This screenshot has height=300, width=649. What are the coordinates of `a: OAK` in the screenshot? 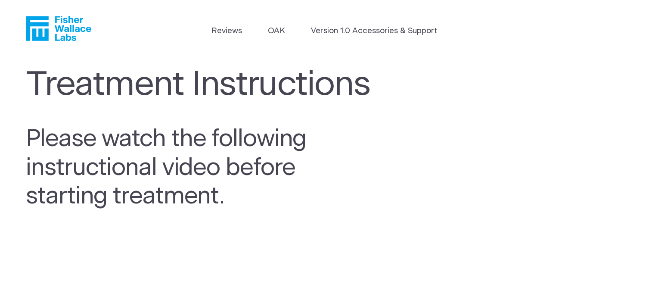 It's located at (277, 31).